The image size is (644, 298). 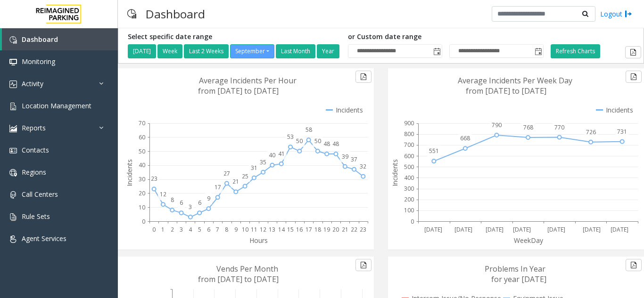 What do you see at coordinates (409, 188) in the screenshot?
I see `text: 300` at bounding box center [409, 188].